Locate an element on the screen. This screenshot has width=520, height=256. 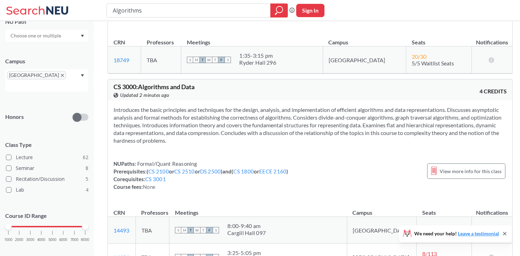
button: Sign In is located at coordinates (310, 10).